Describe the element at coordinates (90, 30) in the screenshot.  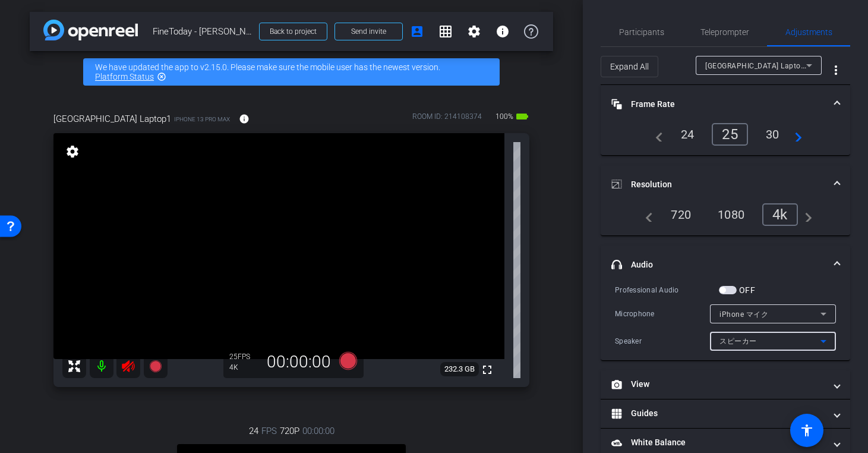
I see `img: app-logo` at that location.